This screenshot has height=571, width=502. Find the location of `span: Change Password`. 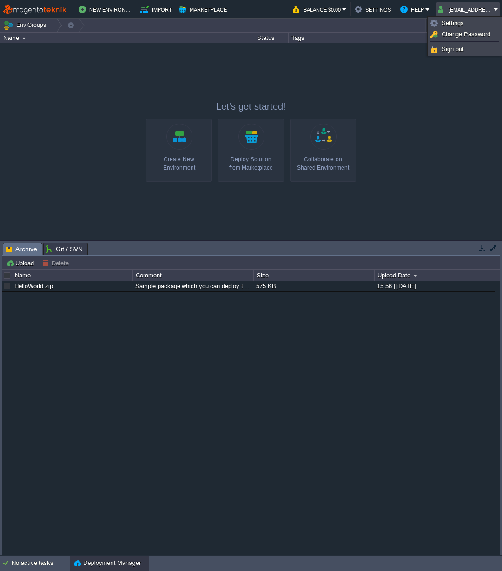

span: Change Password is located at coordinates (466, 34).